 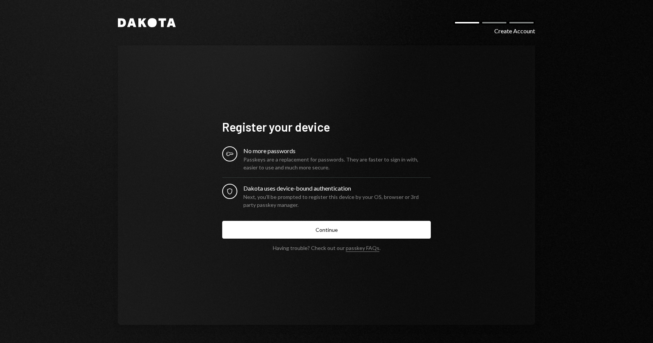 I want to click on div: No more passwords, so click(x=337, y=151).